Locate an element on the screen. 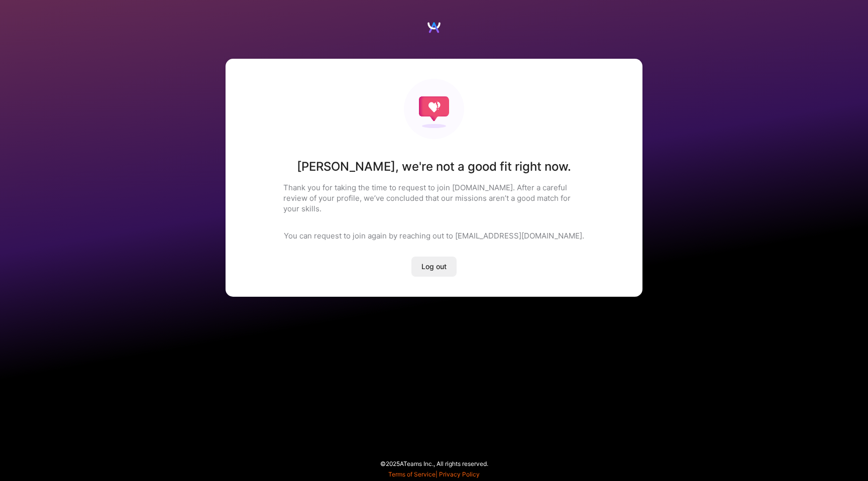 This screenshot has width=868, height=481. button: Log out is located at coordinates (434, 267).